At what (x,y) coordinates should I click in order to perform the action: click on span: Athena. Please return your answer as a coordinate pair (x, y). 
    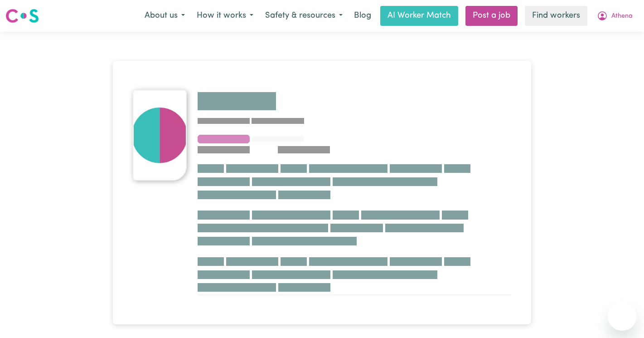
    Looking at the image, I should click on (621, 16).